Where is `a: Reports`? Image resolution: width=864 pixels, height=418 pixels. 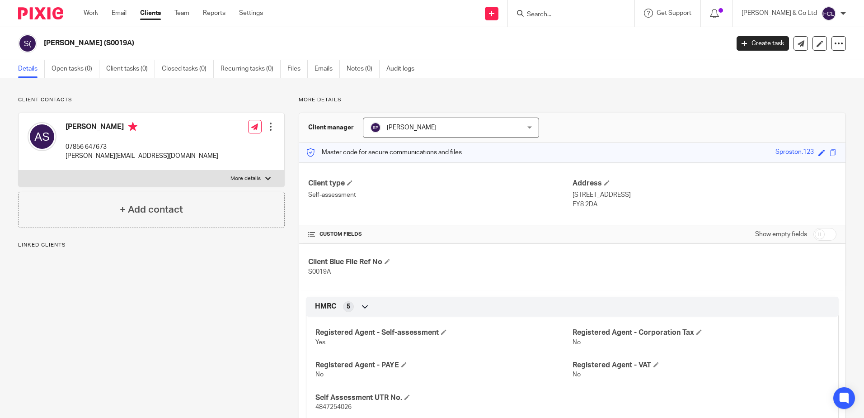
a: Reports is located at coordinates (214, 13).